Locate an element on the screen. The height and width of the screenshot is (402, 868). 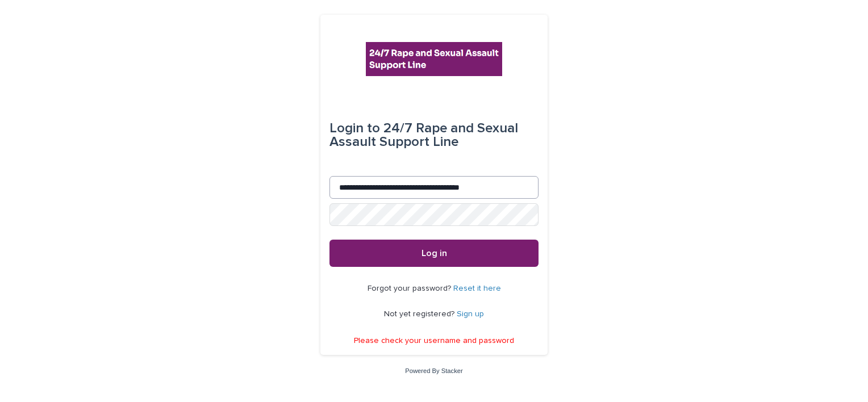
a: Sign up is located at coordinates (471, 314).